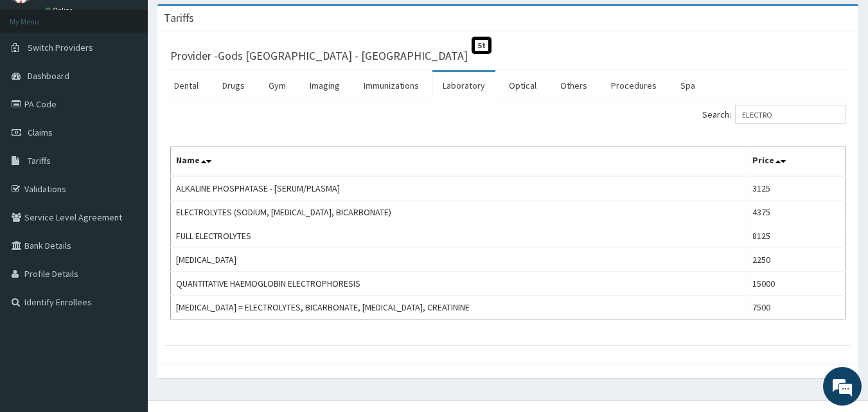 The image size is (868, 412). What do you see at coordinates (38, 80) in the screenshot?
I see `img: d_794563401_company_1708531726252_794563401` at bounding box center [38, 80].